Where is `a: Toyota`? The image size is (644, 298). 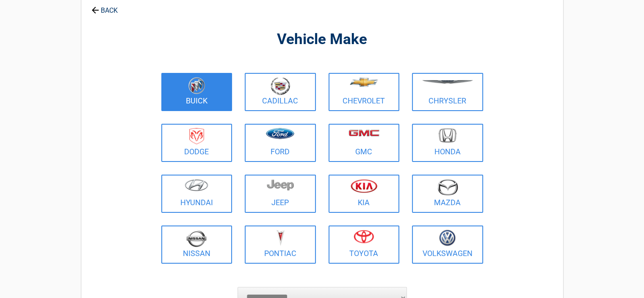 a: Toyota is located at coordinates (364, 245).